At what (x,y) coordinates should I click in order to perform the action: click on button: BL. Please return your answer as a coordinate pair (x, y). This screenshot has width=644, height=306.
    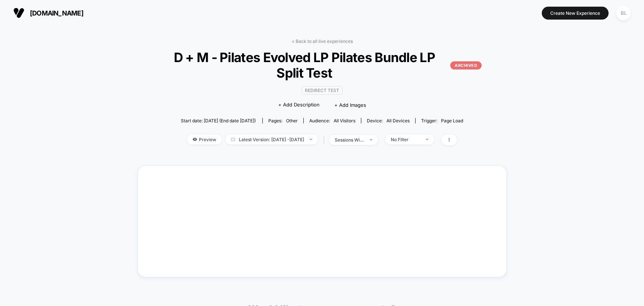
    Looking at the image, I should click on (623, 13).